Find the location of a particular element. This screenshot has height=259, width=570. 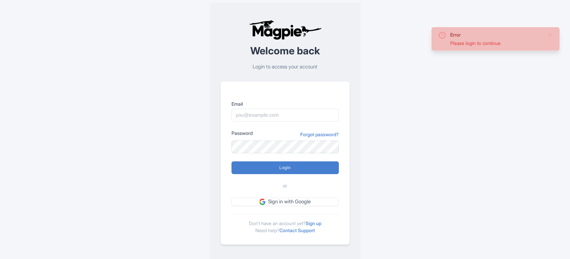

div: Error is located at coordinates (497, 35).